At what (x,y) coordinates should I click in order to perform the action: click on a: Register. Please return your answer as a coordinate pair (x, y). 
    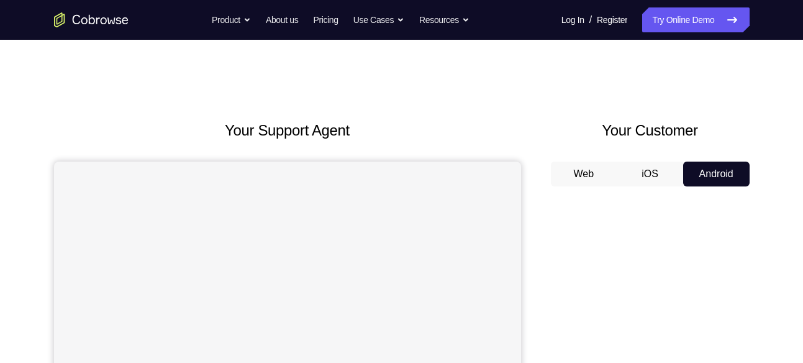
    Looking at the image, I should click on (612, 20).